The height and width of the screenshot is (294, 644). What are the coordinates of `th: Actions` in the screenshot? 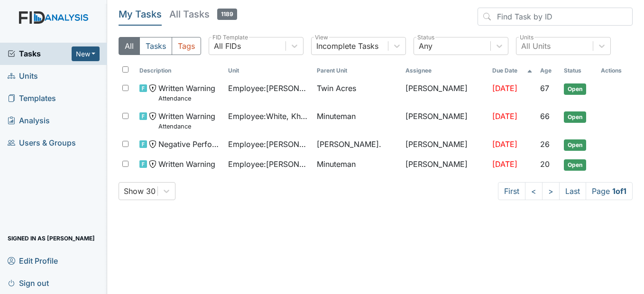 It's located at (615, 71).